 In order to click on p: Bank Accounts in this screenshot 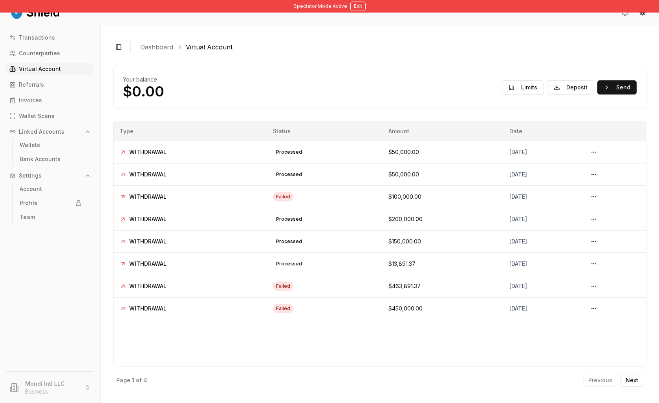, I will do `click(40, 159)`.